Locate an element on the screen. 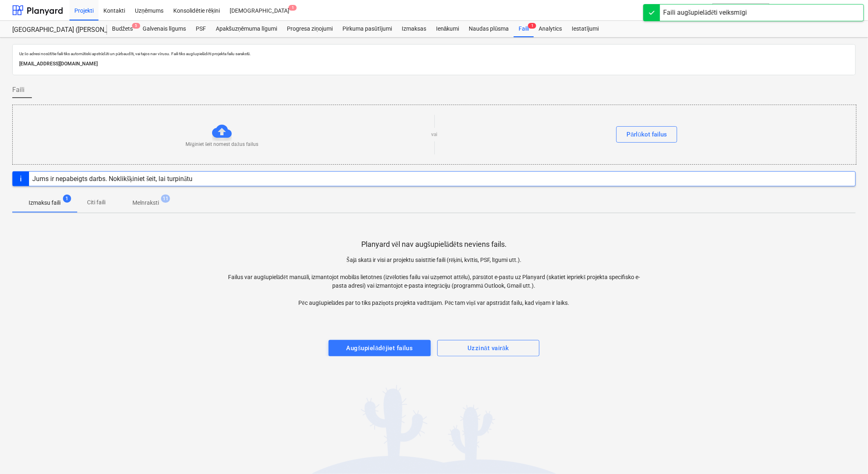 The height and width of the screenshot is (474, 868). p: Planyard vēl nav augšupielādēts neviens fails. is located at coordinates (434, 244).